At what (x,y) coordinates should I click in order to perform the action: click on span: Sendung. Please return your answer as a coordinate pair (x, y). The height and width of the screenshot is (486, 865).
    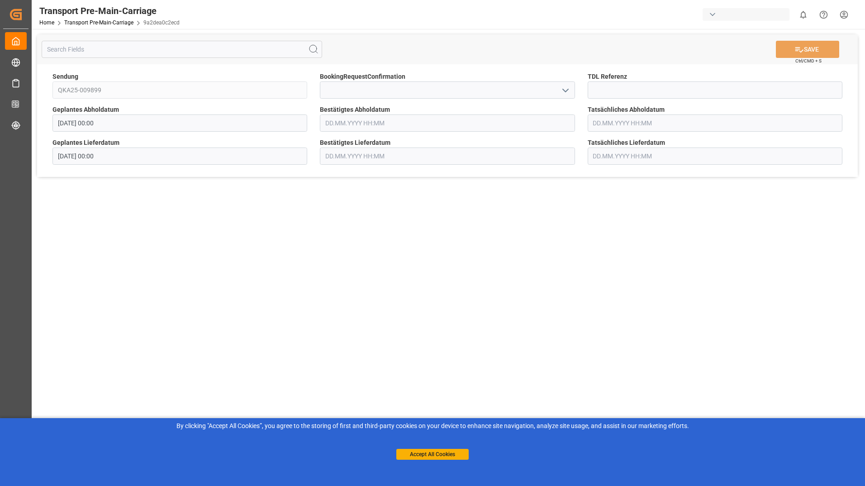
    Looking at the image, I should click on (65, 76).